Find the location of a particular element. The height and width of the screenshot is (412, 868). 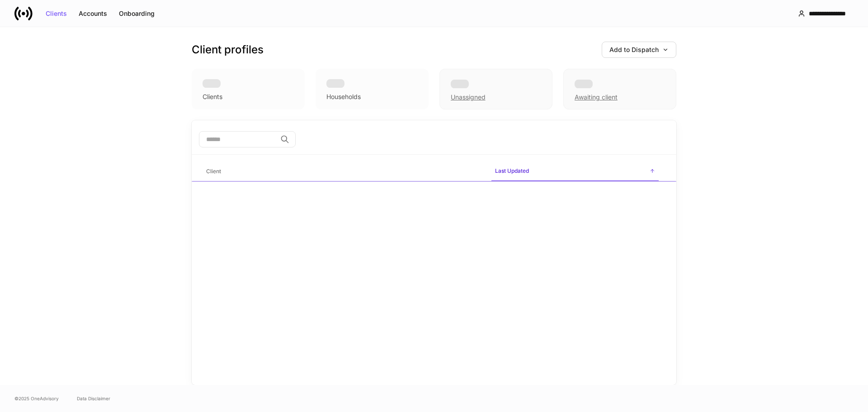

button: Accounts is located at coordinates (92, 14).